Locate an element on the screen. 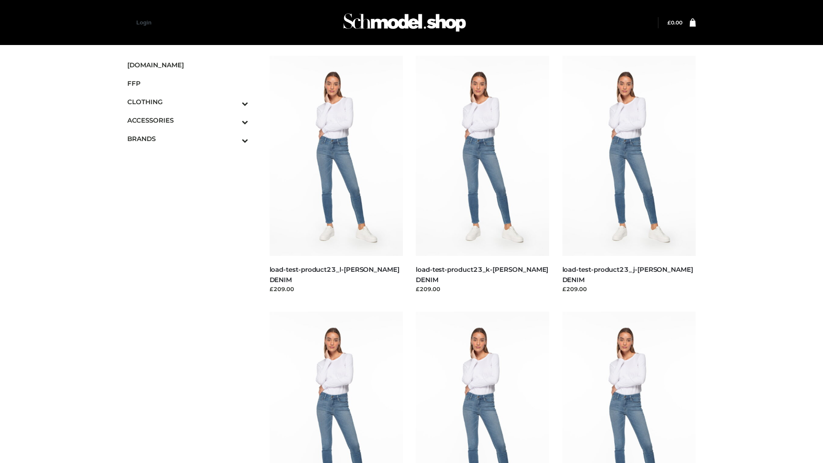 The width and height of the screenshot is (823, 463). span: BRANDS is located at coordinates (188, 138).